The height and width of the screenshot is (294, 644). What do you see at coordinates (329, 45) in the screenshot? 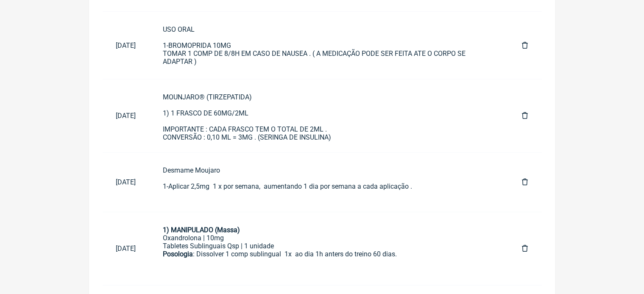
I see `div: USO ORAL 1-BROMOPRIDA 10MG TOMAR 1 COMP DE 8/8H EM CASO DE NAUSEA . ( A MEDICAÇÃO PODE SER FEITA ...` at bounding box center [329, 45].